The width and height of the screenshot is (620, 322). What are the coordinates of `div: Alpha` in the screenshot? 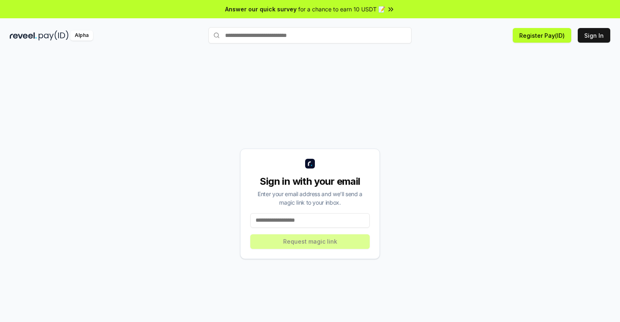 It's located at (82, 35).